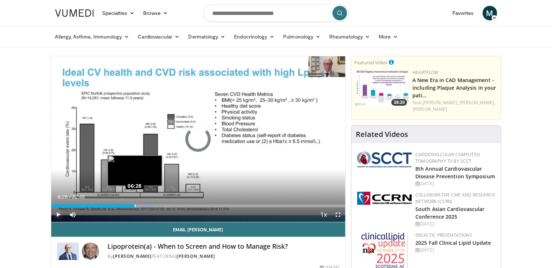 This screenshot has height=268, width=552. I want to click on a: Dermatology, so click(207, 37).